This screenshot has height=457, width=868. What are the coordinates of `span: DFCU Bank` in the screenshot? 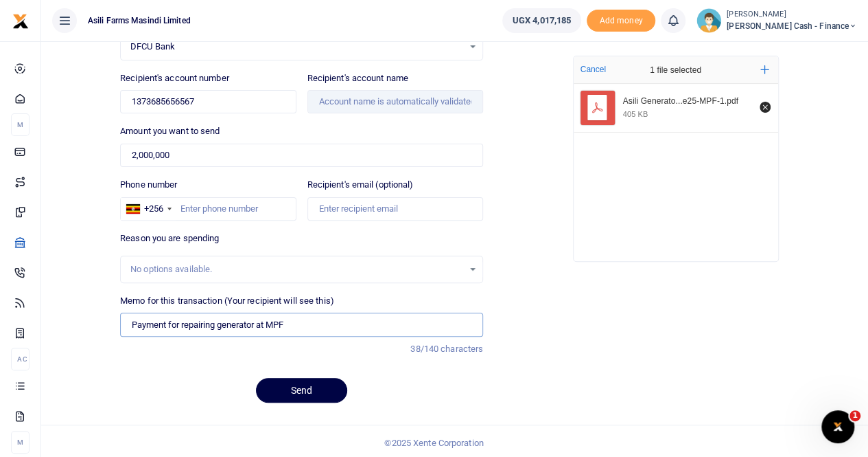 It's located at (297, 47).